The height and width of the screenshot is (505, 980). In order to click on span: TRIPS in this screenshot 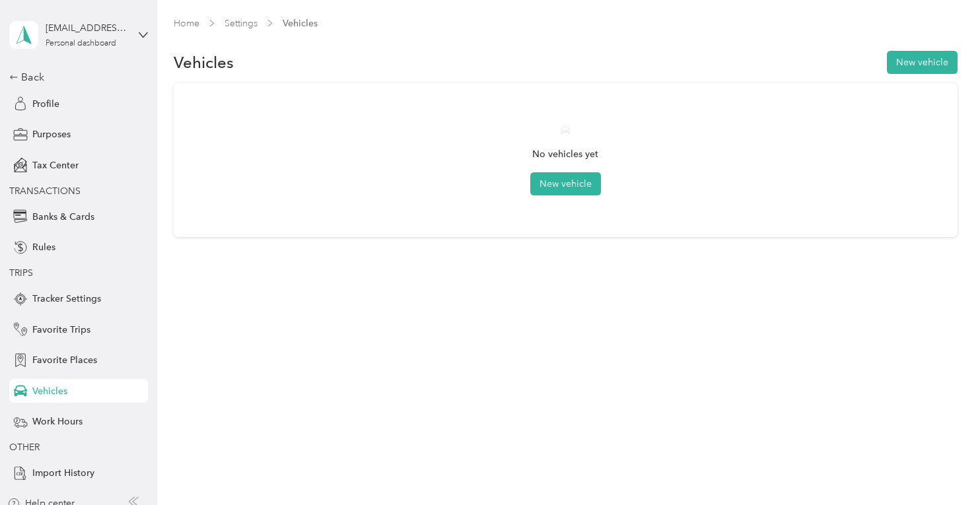, I will do `click(21, 273)`.